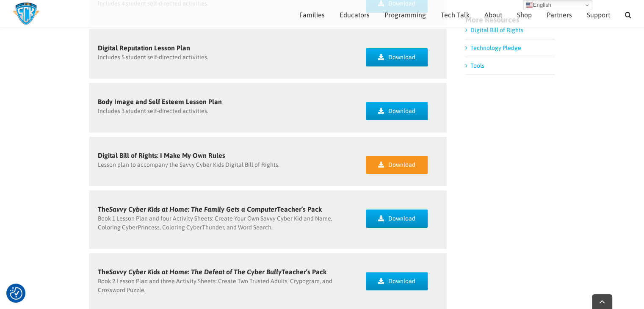 The height and width of the screenshot is (309, 644). I want to click on h5: Digital Reputation Lesson Plan, so click(223, 48).